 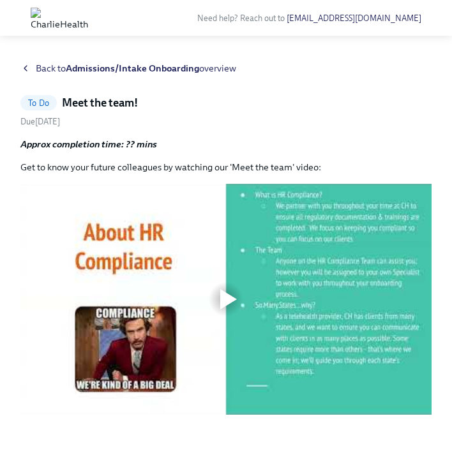 What do you see at coordinates (309, 18) in the screenshot?
I see `span: Need help? Reach out to` at bounding box center [309, 18].